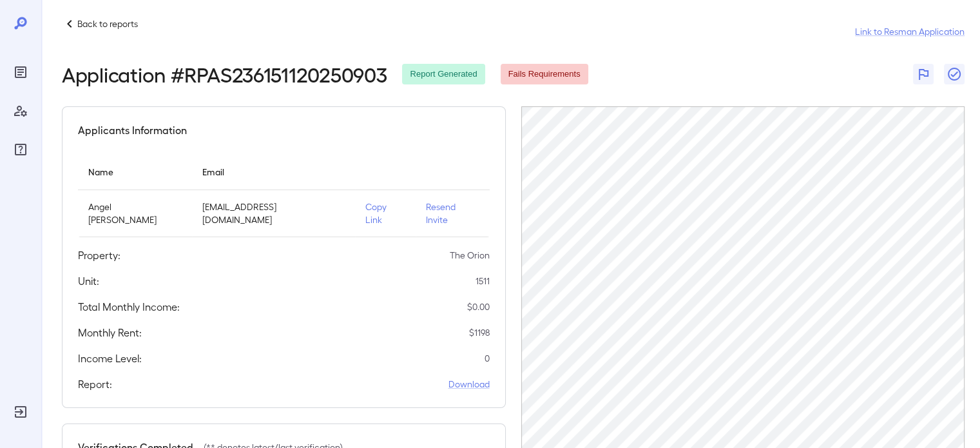 The height and width of the screenshot is (448, 980). Describe the element at coordinates (923, 74) in the screenshot. I see `button: Flag Report` at that location.